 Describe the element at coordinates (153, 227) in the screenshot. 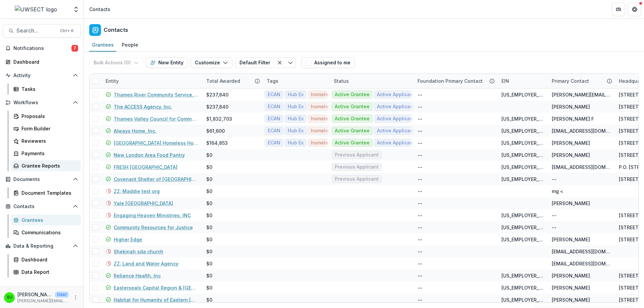

I see `a: Community Resources for Justice` at that location.